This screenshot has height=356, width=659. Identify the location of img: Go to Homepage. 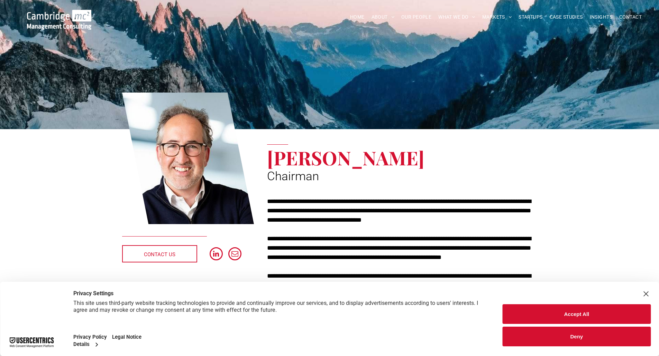
(59, 20).